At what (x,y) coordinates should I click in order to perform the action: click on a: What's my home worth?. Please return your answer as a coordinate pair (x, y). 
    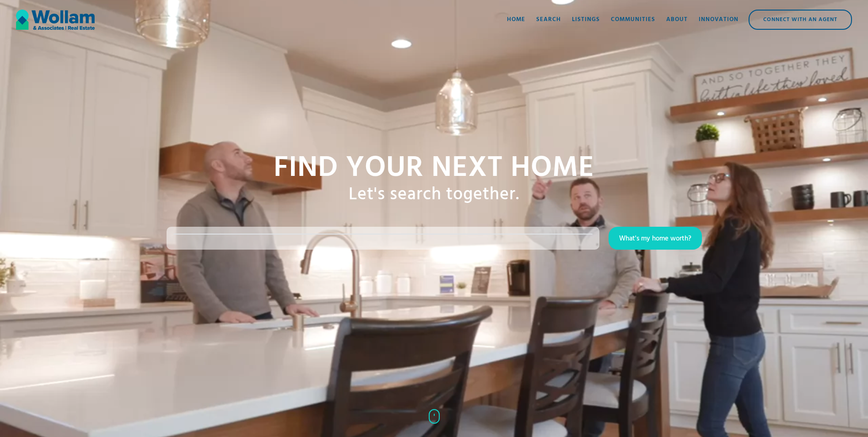
    Looking at the image, I should click on (655, 238).